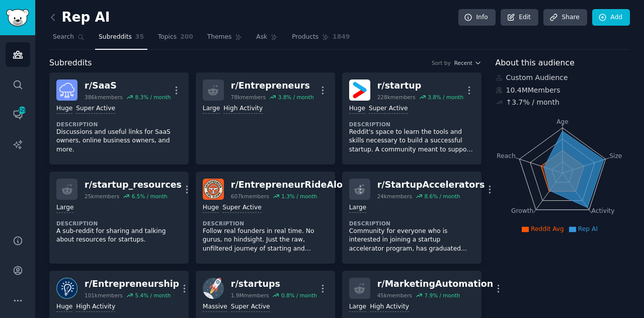 This screenshot has width=644, height=318. What do you see at coordinates (18, 18) in the screenshot?
I see `img: GummySearch logo` at bounding box center [18, 18].